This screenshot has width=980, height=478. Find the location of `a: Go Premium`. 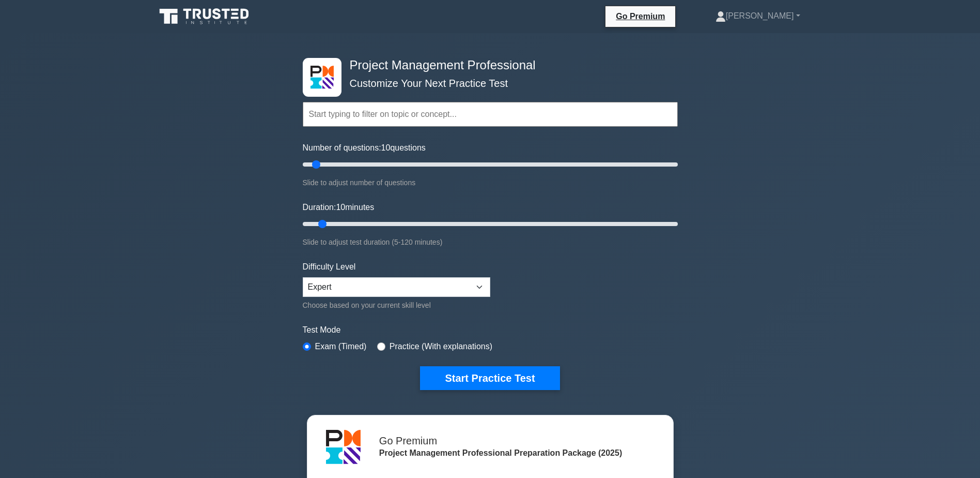

a: Go Premium is located at coordinates (640, 16).